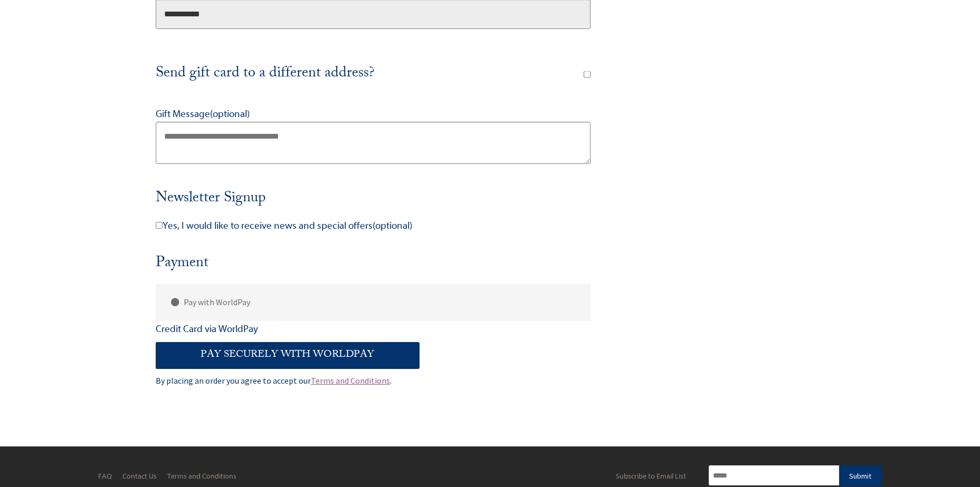 This screenshot has width=980, height=487. I want to click on h3: Payment, so click(373, 268).